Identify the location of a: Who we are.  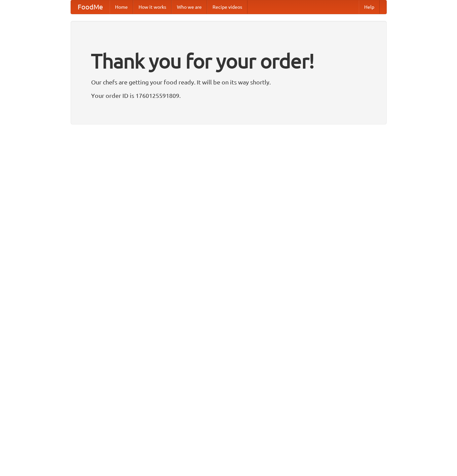
(189, 7).